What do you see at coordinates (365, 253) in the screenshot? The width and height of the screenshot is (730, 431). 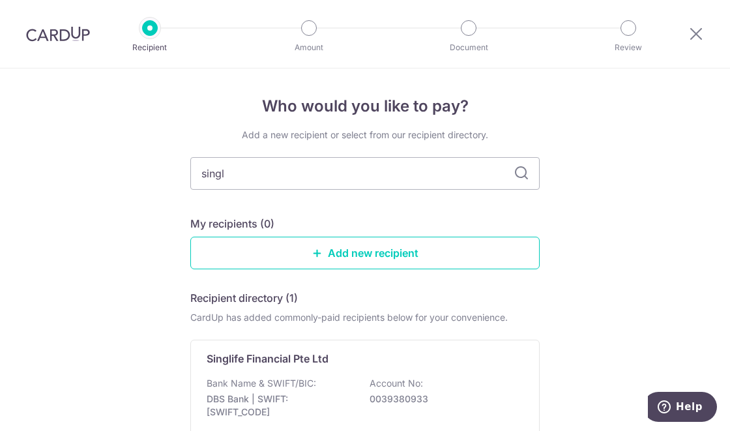 I see `a: Add new recipient` at bounding box center [365, 253].